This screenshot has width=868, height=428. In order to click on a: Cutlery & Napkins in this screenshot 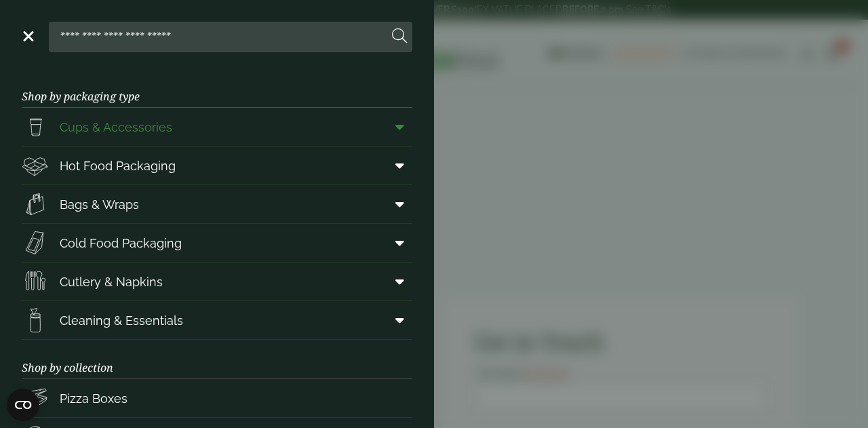, I will do `click(217, 281)`.